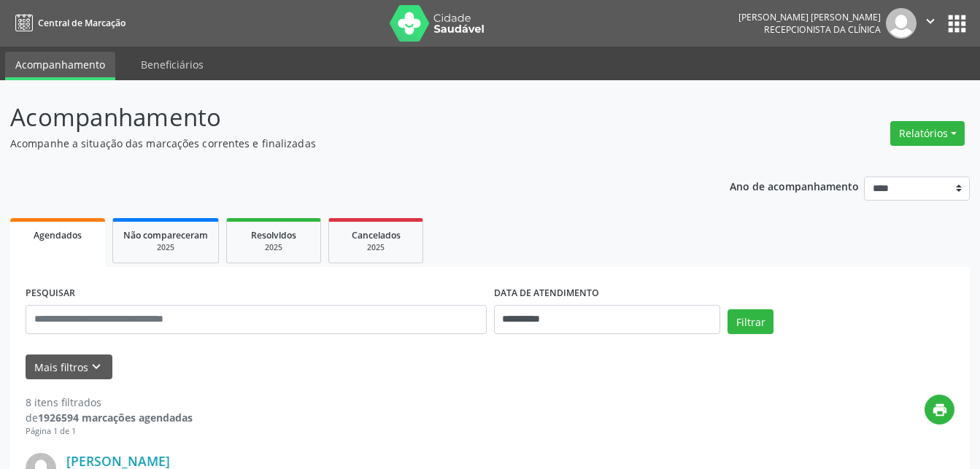  What do you see at coordinates (60, 66) in the screenshot?
I see `a: Acompanhamento` at bounding box center [60, 66].